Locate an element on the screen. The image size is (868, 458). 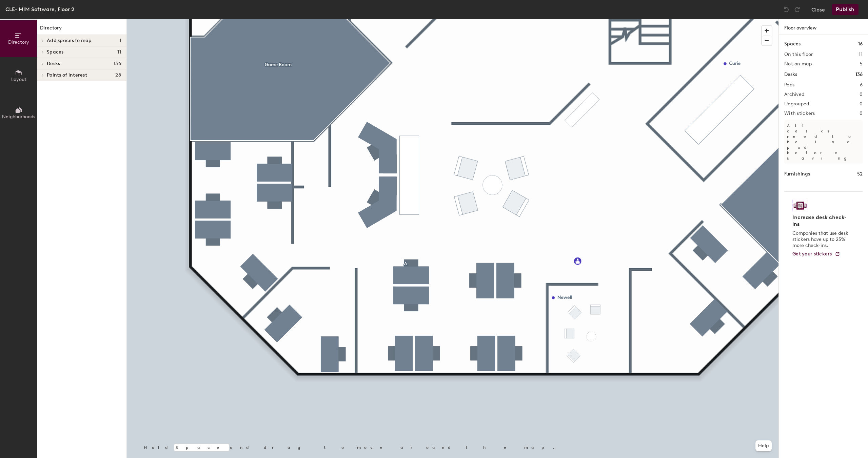
span: Get your stickers is located at coordinates (812, 254).